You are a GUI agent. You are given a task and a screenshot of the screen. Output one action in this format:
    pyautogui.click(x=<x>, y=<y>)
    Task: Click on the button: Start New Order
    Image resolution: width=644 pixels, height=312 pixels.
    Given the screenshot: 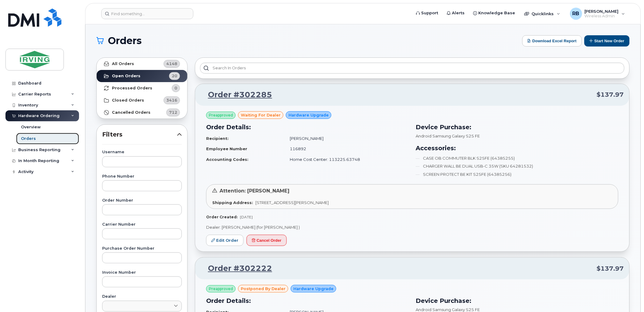 What is the action you would take?
    pyautogui.click(x=607, y=41)
    